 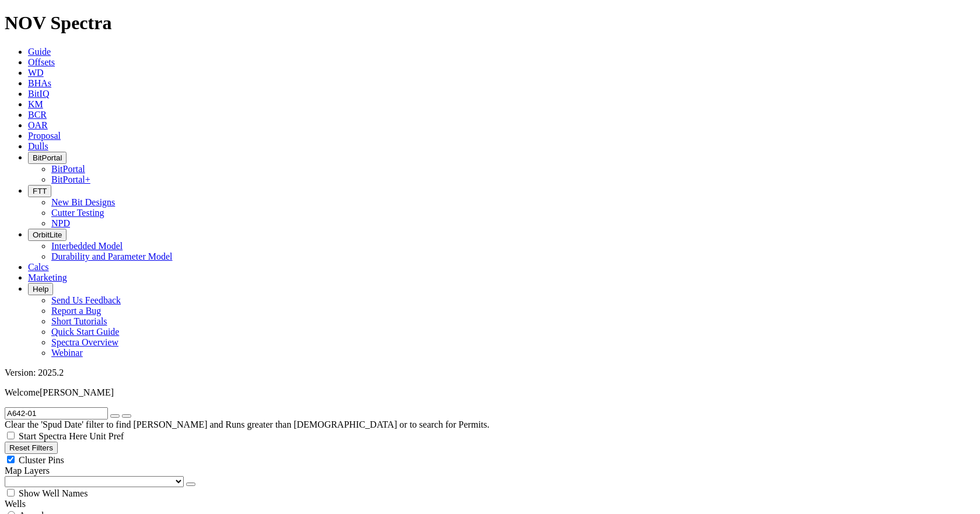 I want to click on button: OrbitLite, so click(x=47, y=235).